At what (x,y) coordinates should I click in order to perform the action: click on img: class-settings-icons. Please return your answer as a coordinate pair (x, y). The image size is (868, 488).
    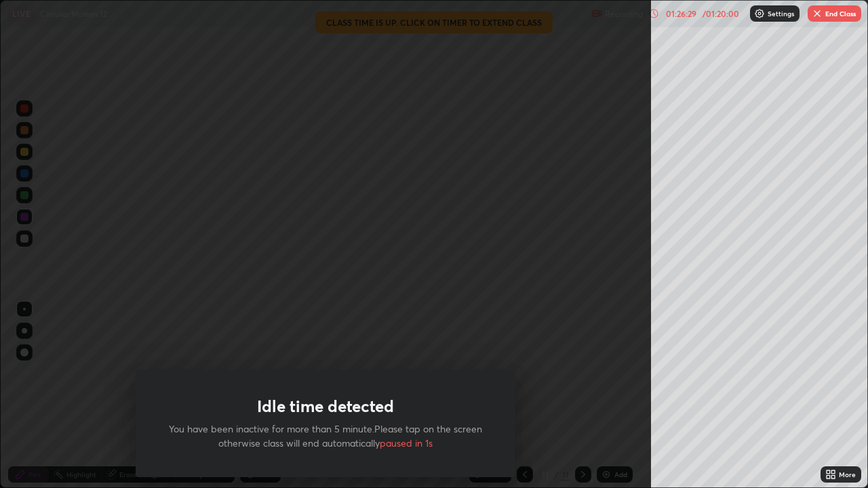
    Looking at the image, I should click on (760, 14).